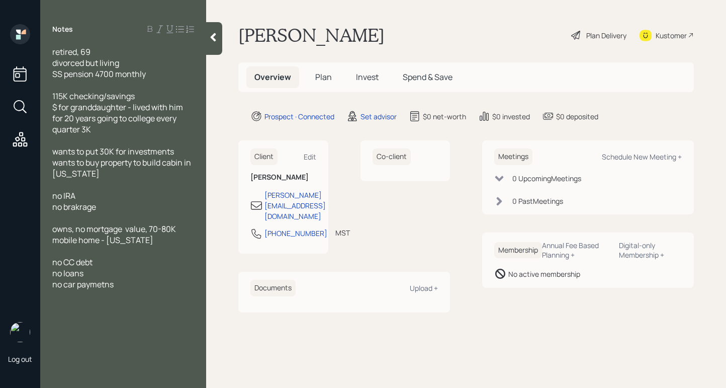 This screenshot has width=726, height=388. I want to click on span: no loans, so click(68, 273).